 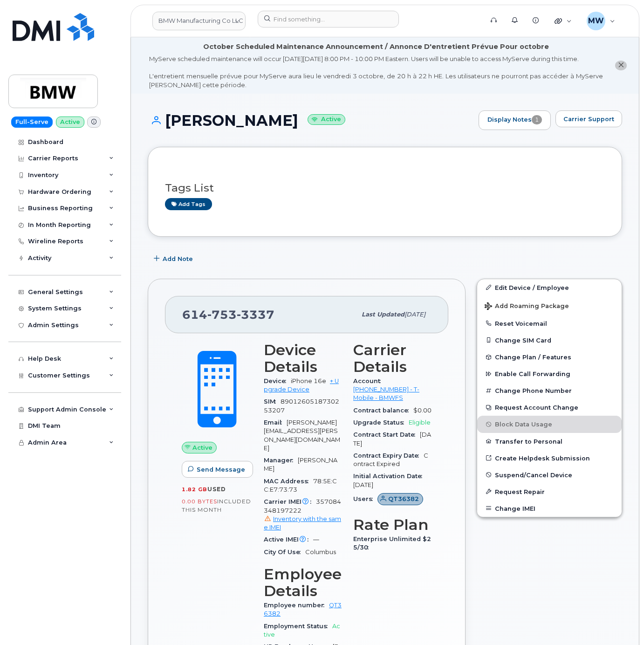 I want to click on span: Upgrade Status, so click(x=381, y=422).